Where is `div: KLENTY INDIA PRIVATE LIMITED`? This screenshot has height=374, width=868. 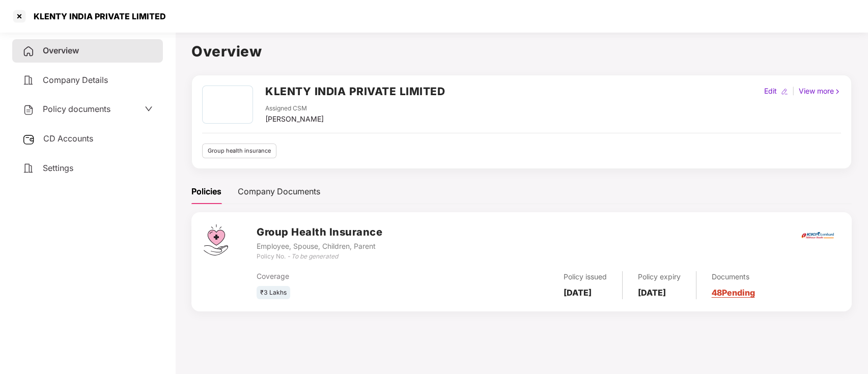
div: KLENTY INDIA PRIVATE LIMITED is located at coordinates (97, 16).